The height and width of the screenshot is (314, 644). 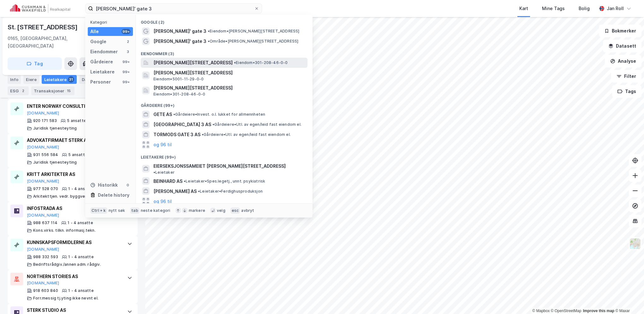 I want to click on div: Personer, so click(x=100, y=82).